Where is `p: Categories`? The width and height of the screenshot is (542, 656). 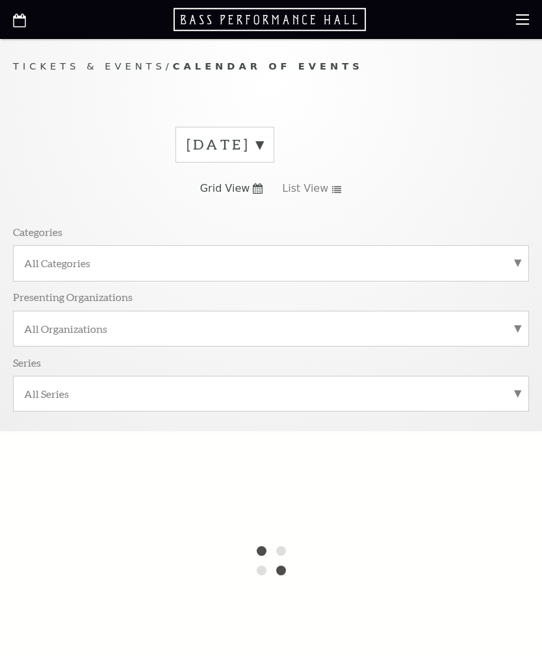
p: Categories is located at coordinates (38, 231).